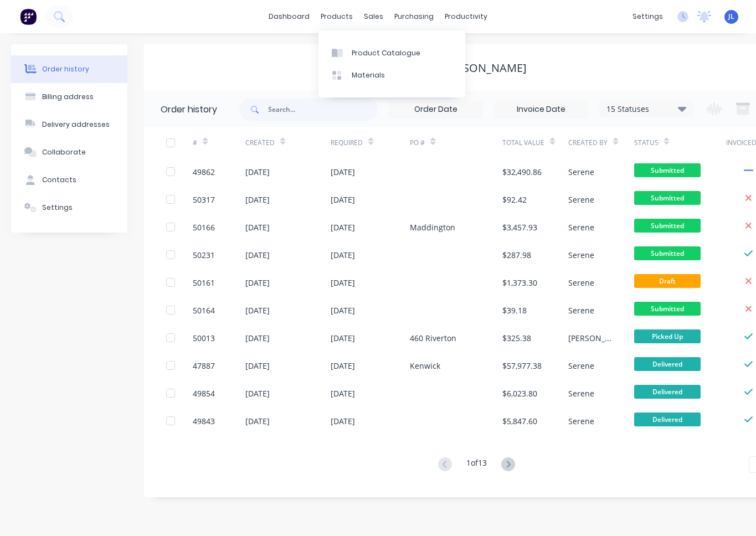 The height and width of the screenshot is (536, 756). I want to click on div: productivity, so click(466, 16).